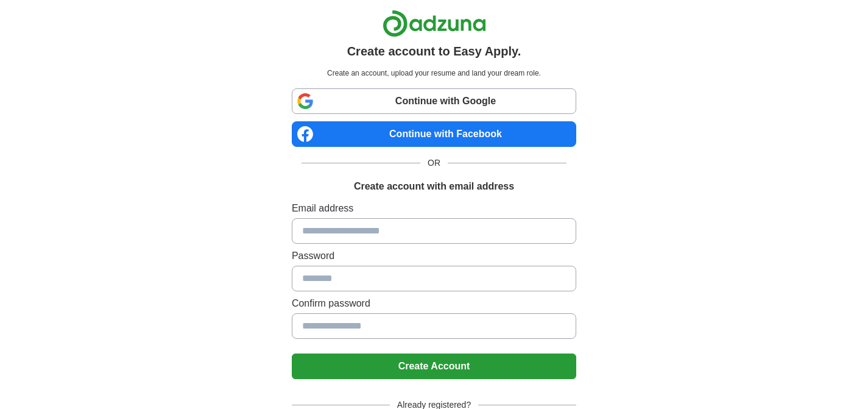  What do you see at coordinates (434, 51) in the screenshot?
I see `h1: Create account to Easy Apply.` at bounding box center [434, 51].